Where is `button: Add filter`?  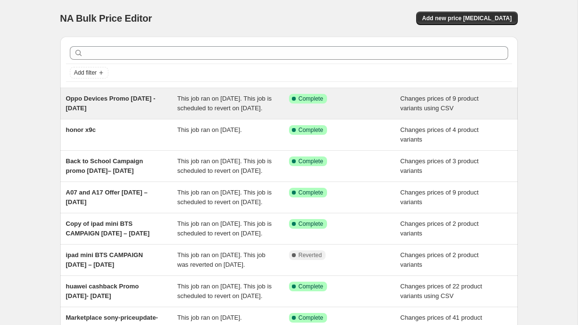 button: Add filter is located at coordinates (89, 73).